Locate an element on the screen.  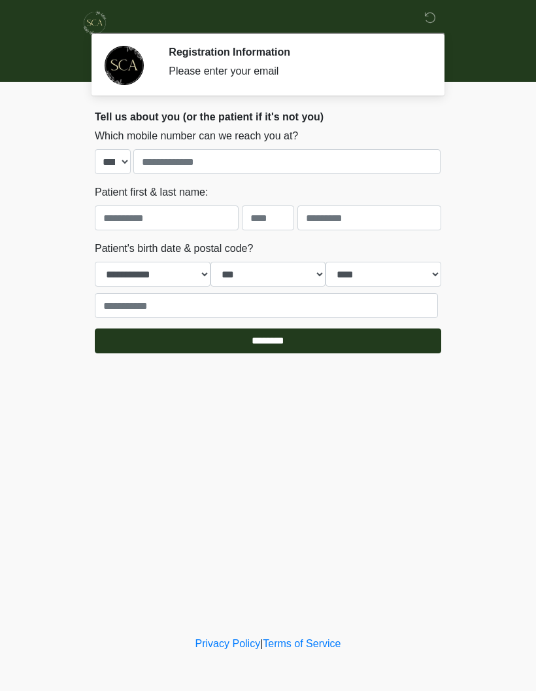
h2: Tell us about you (or the patient if it's not you) is located at coordinates (268, 116).